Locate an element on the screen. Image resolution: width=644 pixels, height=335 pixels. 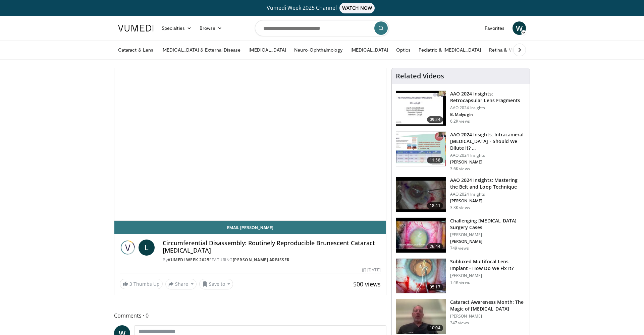
img: 05a6f048-9eed-46a7-93e1-844e43fc910c.150x105_q85_crop-smart_upscale.jpg is located at coordinates (421, 235).